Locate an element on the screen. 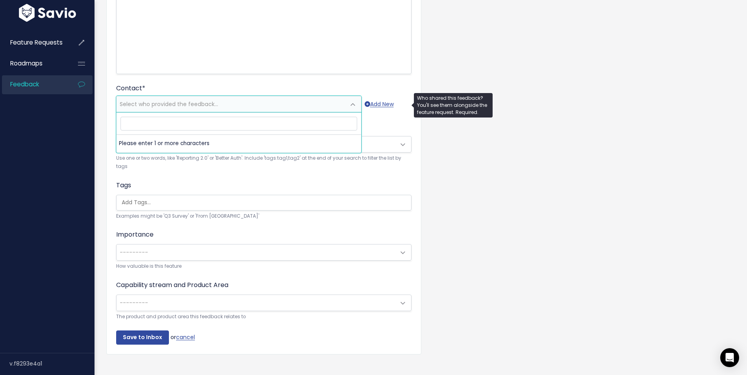  input: Save to Inbox is located at coordinates (143, 337).